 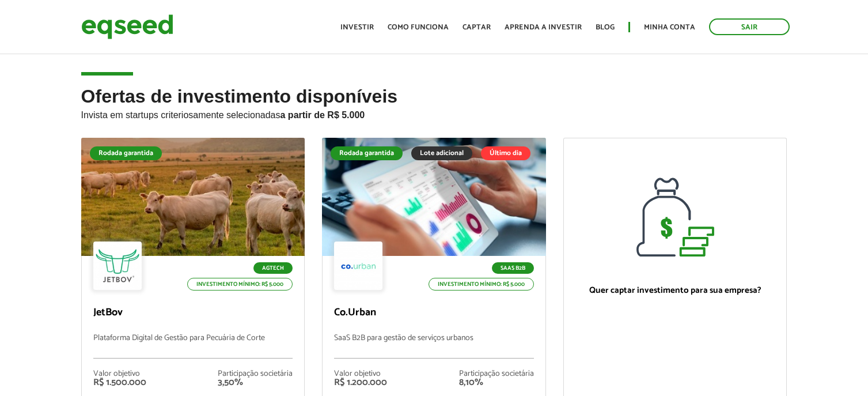 I want to click on p: JetBov, so click(x=193, y=313).